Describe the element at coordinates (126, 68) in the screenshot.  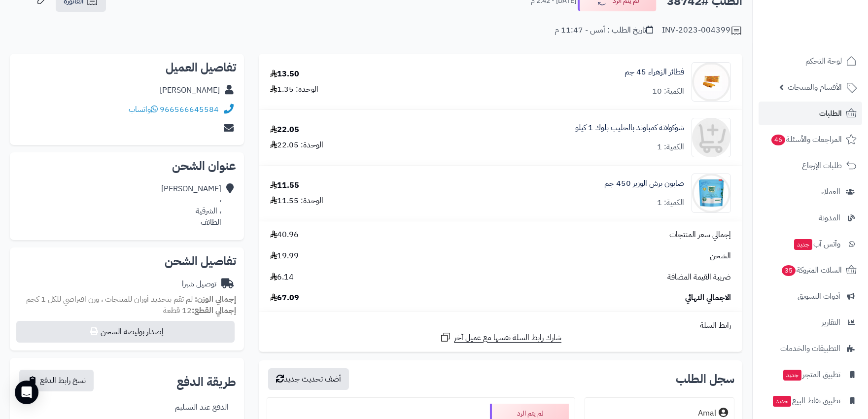
I see `h2: تفاصيل العميل` at that location.